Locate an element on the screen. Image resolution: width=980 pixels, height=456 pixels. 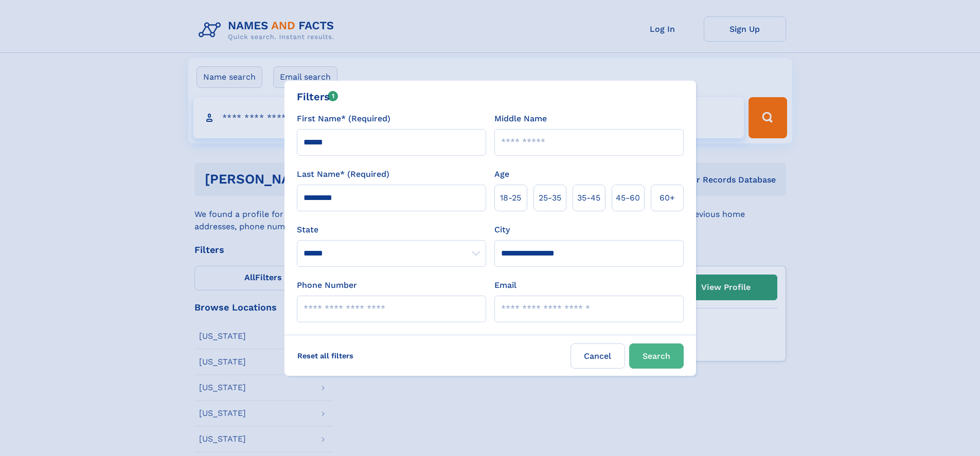
label: Email is located at coordinates (505, 285).